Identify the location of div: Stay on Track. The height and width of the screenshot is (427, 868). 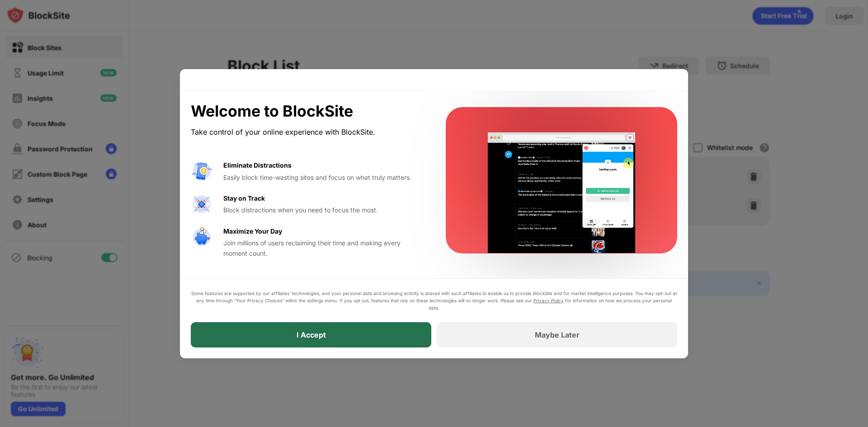
(244, 199).